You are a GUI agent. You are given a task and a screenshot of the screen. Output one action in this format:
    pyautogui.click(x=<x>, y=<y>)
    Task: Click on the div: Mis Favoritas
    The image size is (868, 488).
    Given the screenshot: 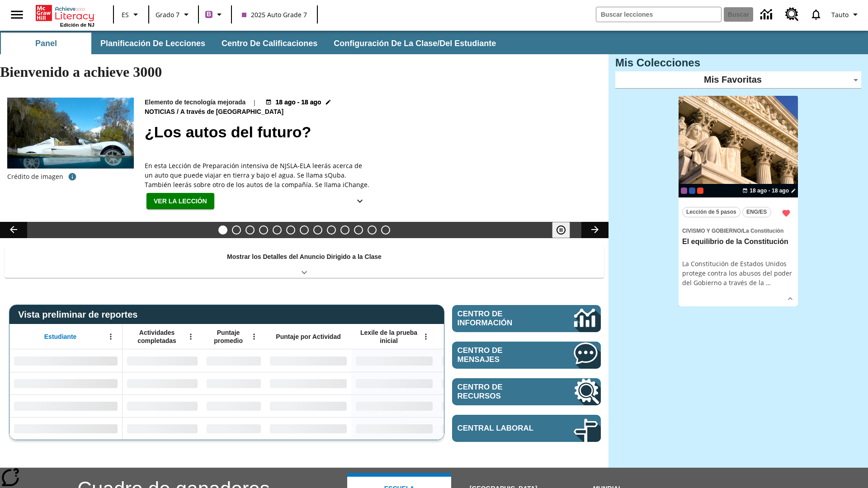 What is the action you would take?
    pyautogui.click(x=739, y=80)
    